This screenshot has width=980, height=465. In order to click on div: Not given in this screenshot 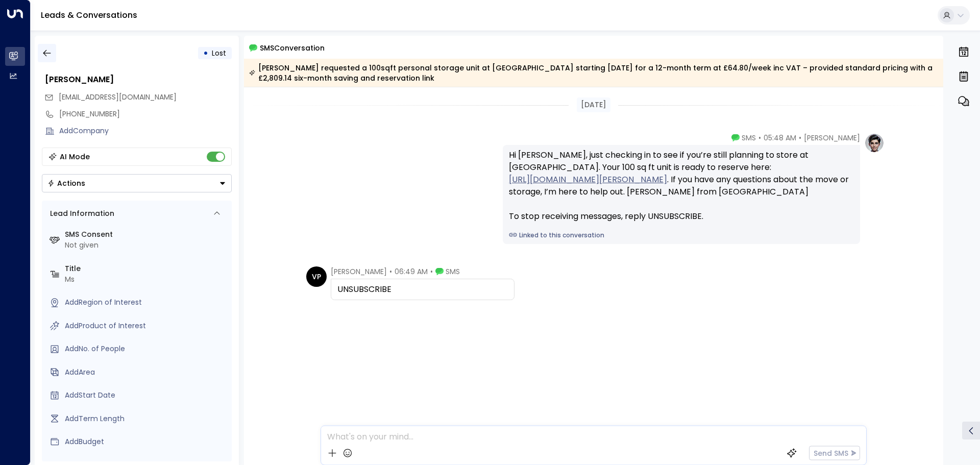, I will do `click(146, 245)`.